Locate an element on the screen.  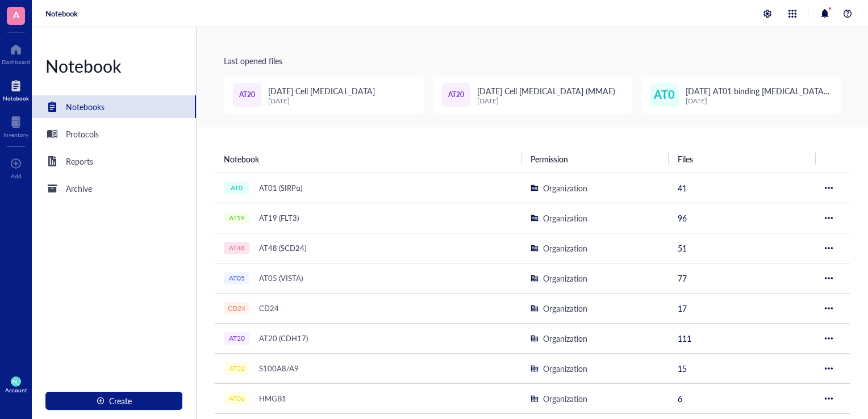
a: Archive is located at coordinates (113, 189).